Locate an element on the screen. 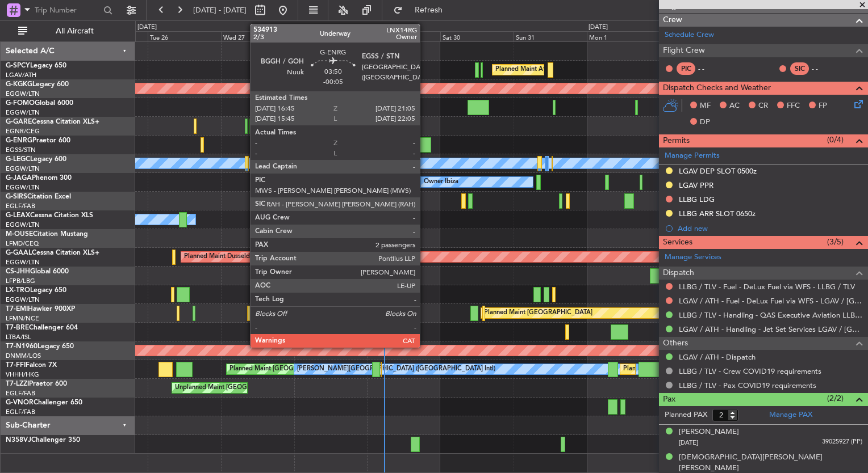 This screenshot has width=868, height=473. a: G-GARECessna Citation XLS+ is located at coordinates (53, 122).